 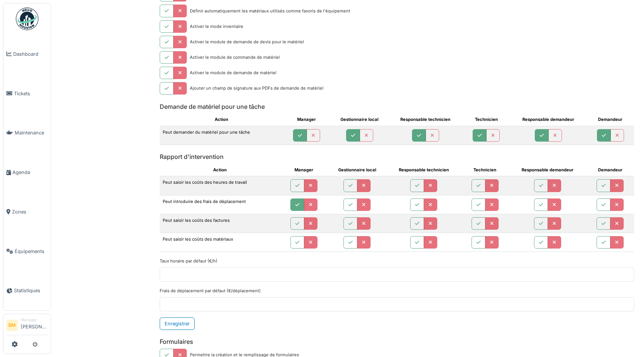 What do you see at coordinates (188, 262) in the screenshot?
I see `label: Taux horaire par défaut (€/h)` at bounding box center [188, 262].